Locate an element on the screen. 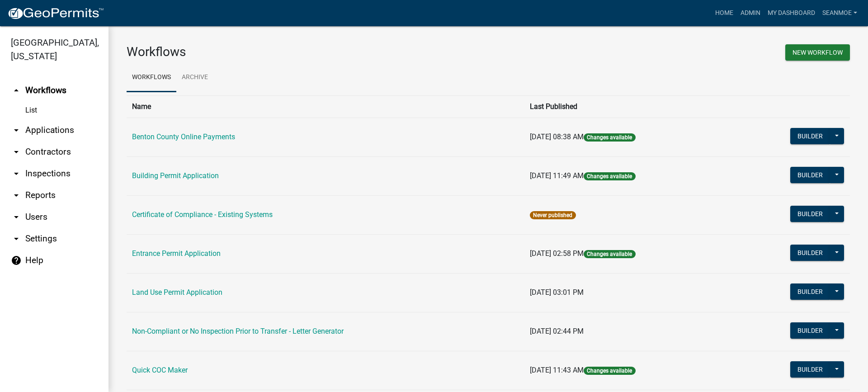 The width and height of the screenshot is (868, 392). i: arrow_drop_up is located at coordinates (17, 90).